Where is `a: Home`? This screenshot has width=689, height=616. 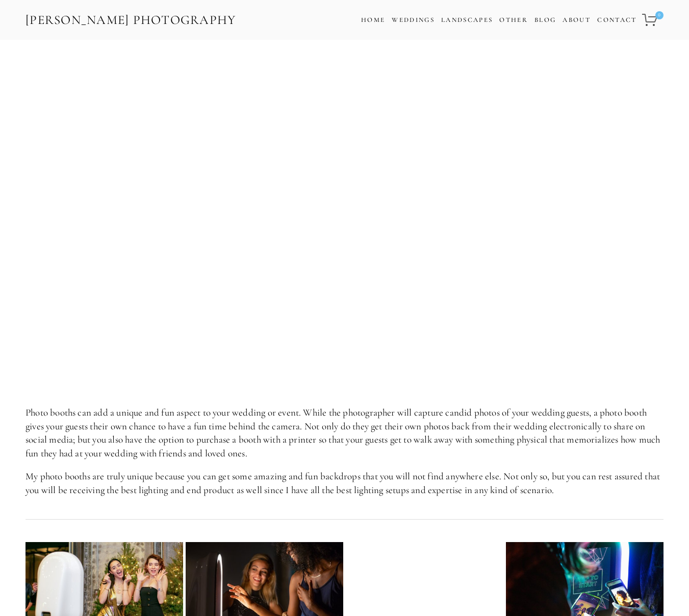
a: Home is located at coordinates (372, 20).